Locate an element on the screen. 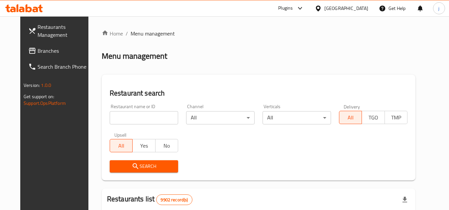  span: Restaurants Management is located at coordinates (64, 31).